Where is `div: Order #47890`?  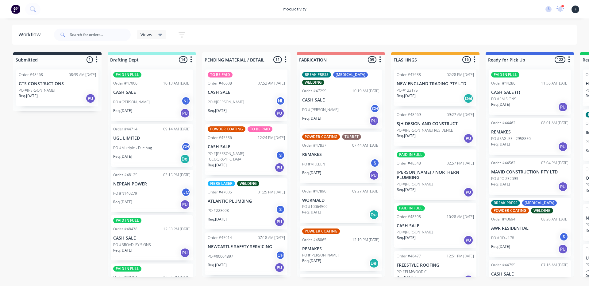 div: Order #47890 is located at coordinates (314, 191).